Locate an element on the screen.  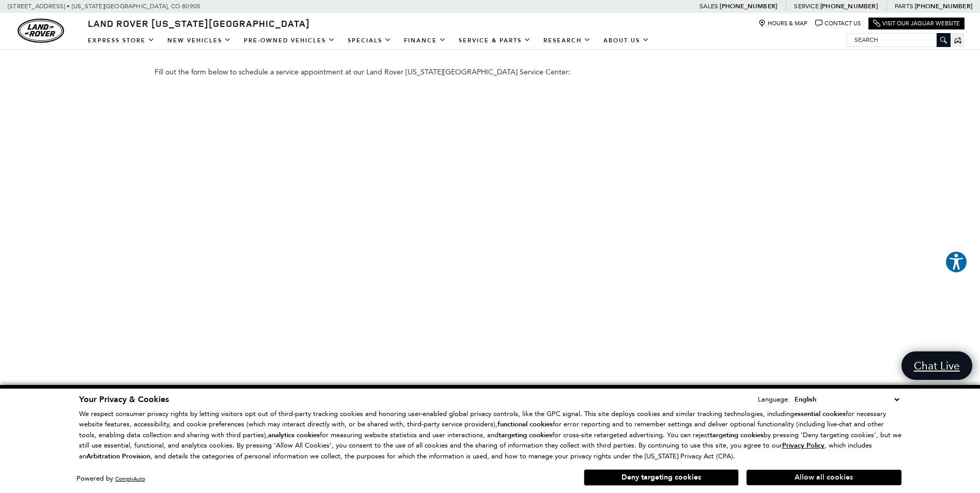
a: land-rover is located at coordinates (41, 31).